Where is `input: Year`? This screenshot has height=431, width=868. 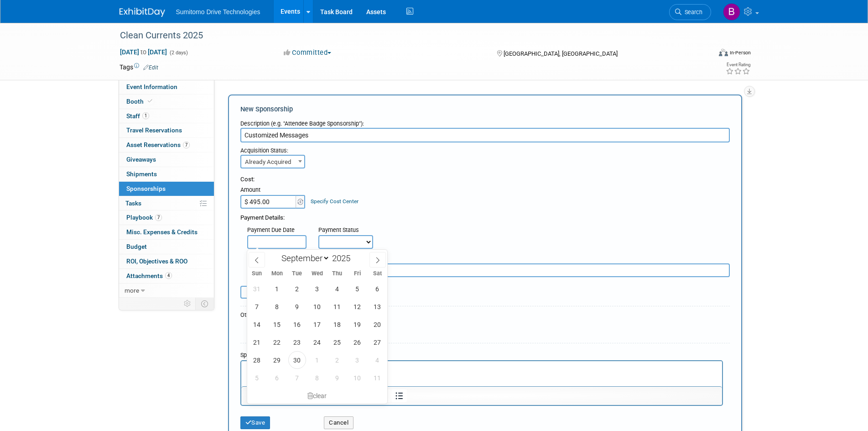 input: Year is located at coordinates (343, 258).